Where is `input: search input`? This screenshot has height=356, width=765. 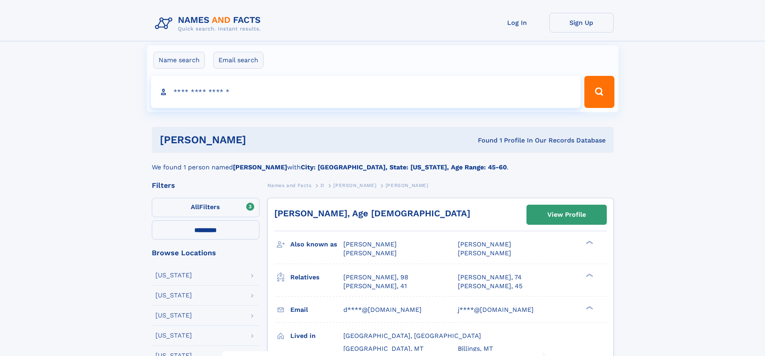
input: search input is located at coordinates (366, 92).